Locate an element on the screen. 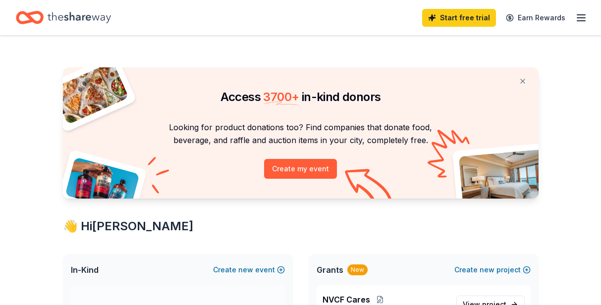 This screenshot has width=601, height=305. button: Create my event is located at coordinates (300, 169).